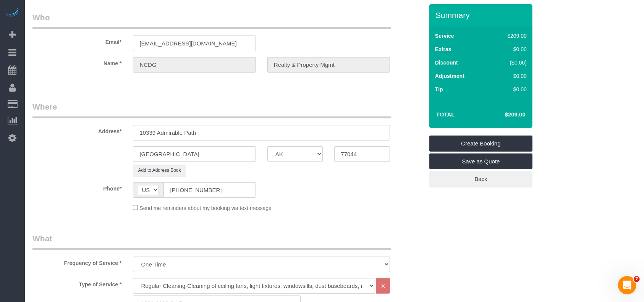 The width and height of the screenshot is (644, 302). I want to click on label: Name *, so click(77, 62).